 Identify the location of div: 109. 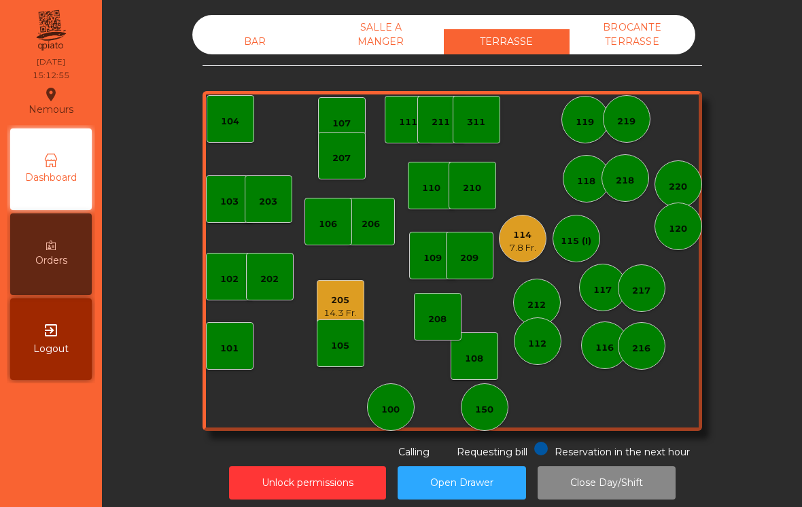
(432, 258).